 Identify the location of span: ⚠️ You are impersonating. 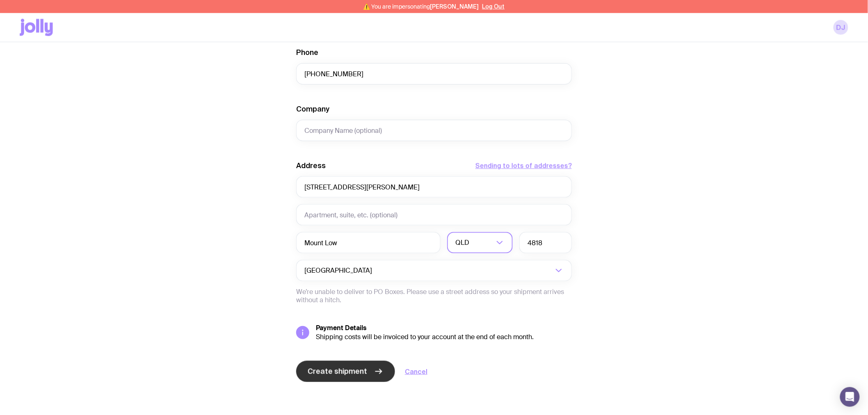
(421, 7).